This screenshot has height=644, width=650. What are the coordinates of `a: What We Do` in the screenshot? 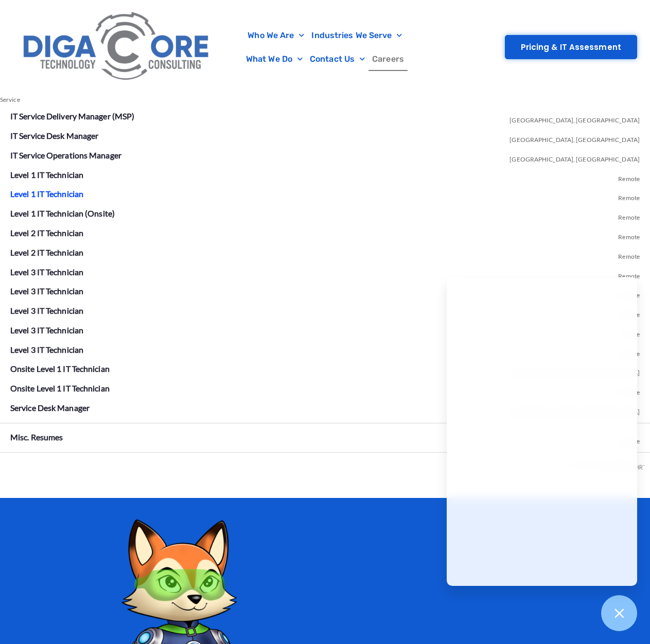 It's located at (275, 59).